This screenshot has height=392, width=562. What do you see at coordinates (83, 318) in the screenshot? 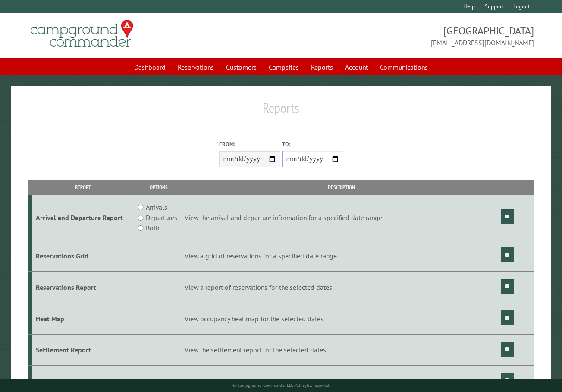
I see `td: Heat Map` at bounding box center [83, 318].